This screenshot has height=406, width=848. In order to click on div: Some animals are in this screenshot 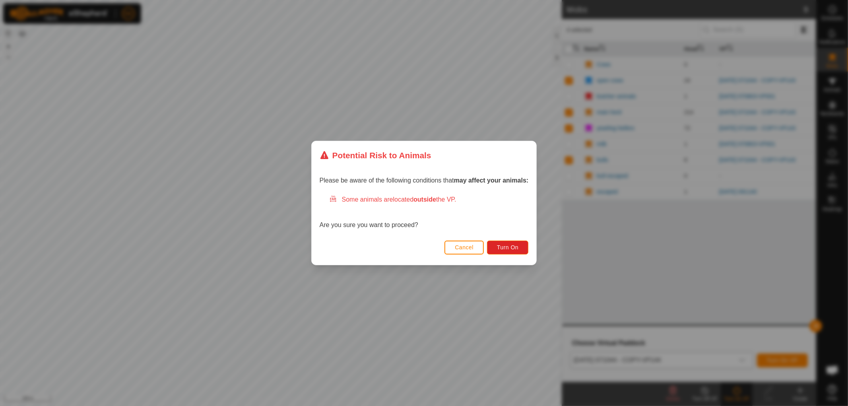, I will do `click(429, 199)`.